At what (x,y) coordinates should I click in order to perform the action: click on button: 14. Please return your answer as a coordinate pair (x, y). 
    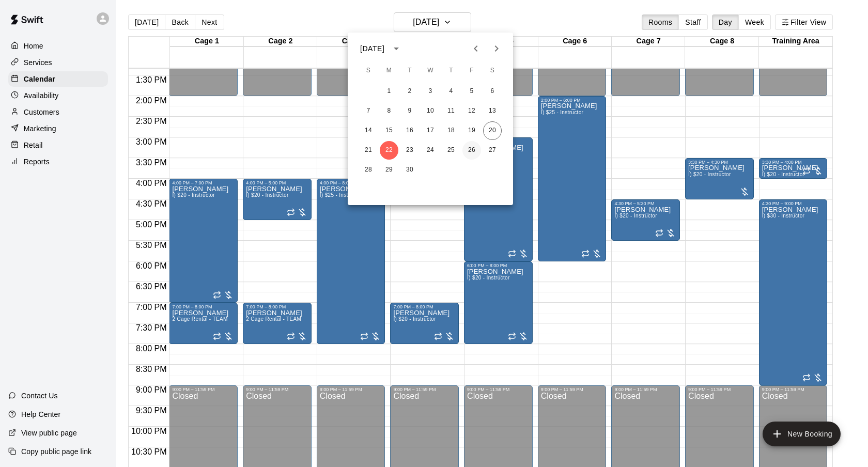
    Looking at the image, I should click on (368, 131).